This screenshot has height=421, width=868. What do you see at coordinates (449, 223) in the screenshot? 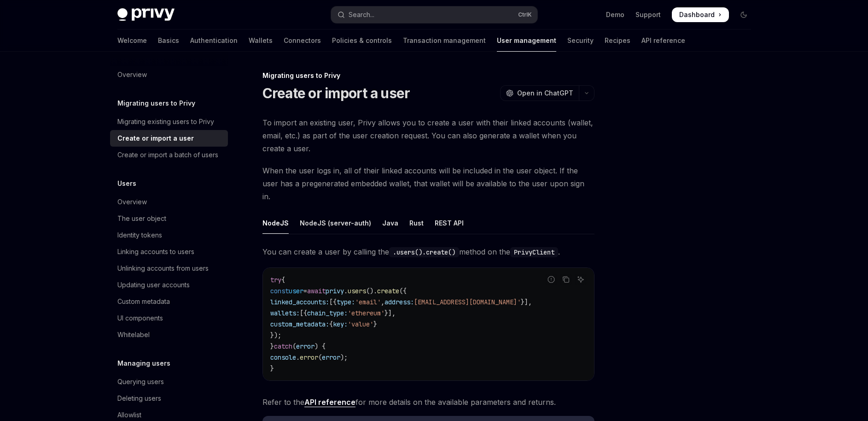
I see `div: REST API` at bounding box center [449, 223].